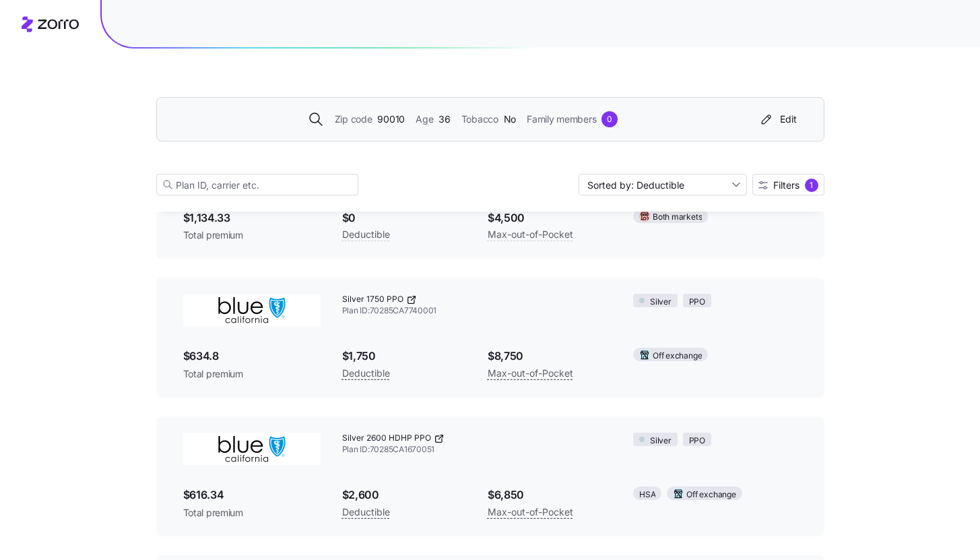  I want to click on span: HSA, so click(647, 494).